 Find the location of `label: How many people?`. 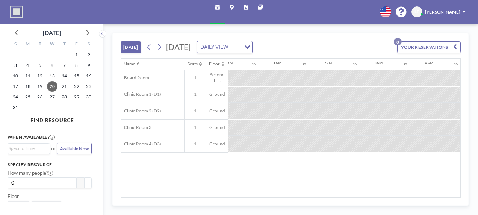

label: How many people? is located at coordinates (30, 173).